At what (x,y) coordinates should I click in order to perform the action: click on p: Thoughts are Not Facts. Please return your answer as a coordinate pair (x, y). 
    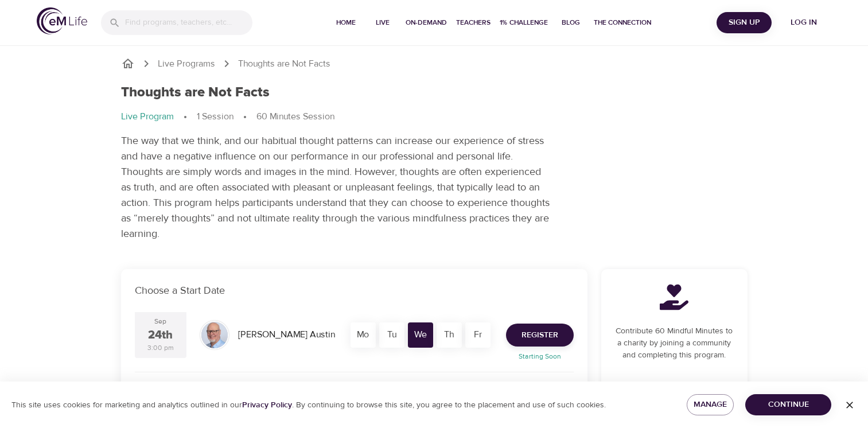
    Looking at the image, I should click on (284, 64).